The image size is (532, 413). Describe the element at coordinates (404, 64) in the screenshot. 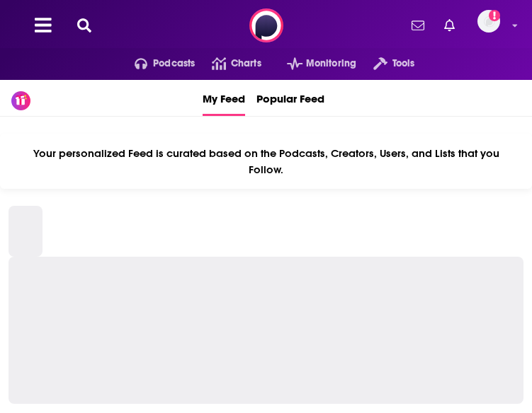

I see `span: Tools` at that location.